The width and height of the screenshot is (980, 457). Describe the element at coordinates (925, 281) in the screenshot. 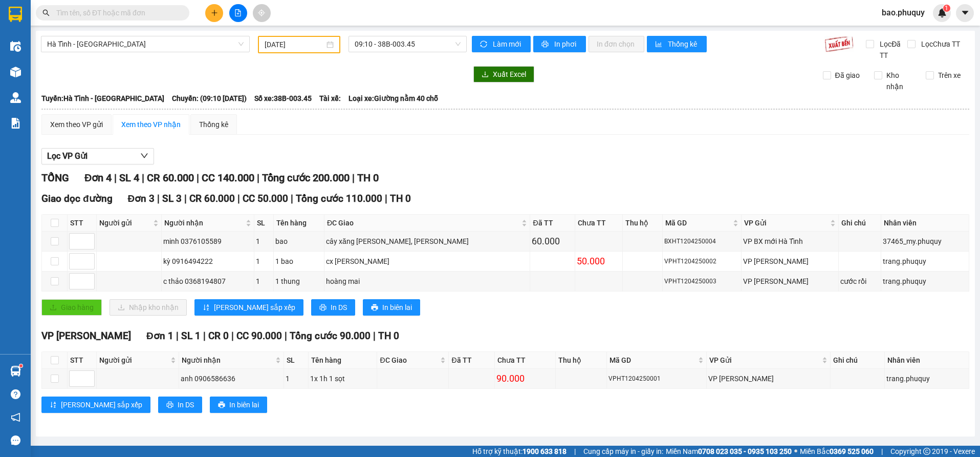

I see `div: trang.phuquy` at that location.